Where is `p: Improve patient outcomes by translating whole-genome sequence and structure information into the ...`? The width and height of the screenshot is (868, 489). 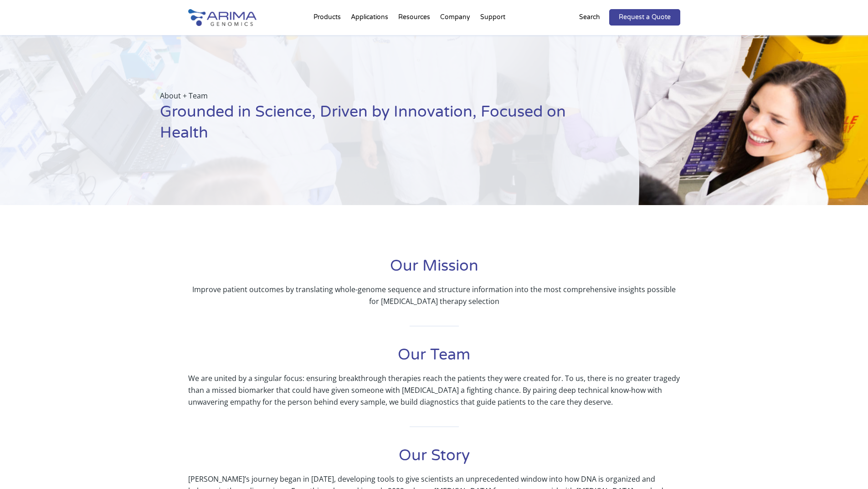
p: Improve patient outcomes by translating whole-genome sequence and structure information into the ... is located at coordinates (434, 295).